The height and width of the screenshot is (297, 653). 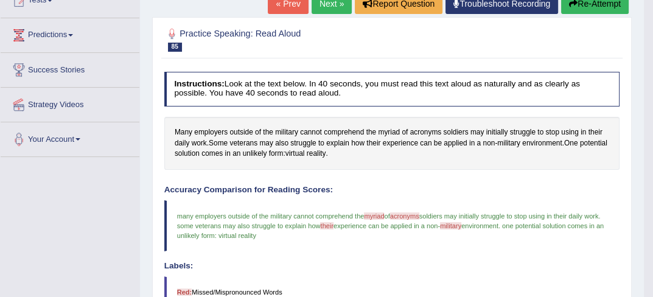 What do you see at coordinates (271, 216) in the screenshot?
I see `span: many employers outside of the military cannot comprehend the` at bounding box center [271, 216].